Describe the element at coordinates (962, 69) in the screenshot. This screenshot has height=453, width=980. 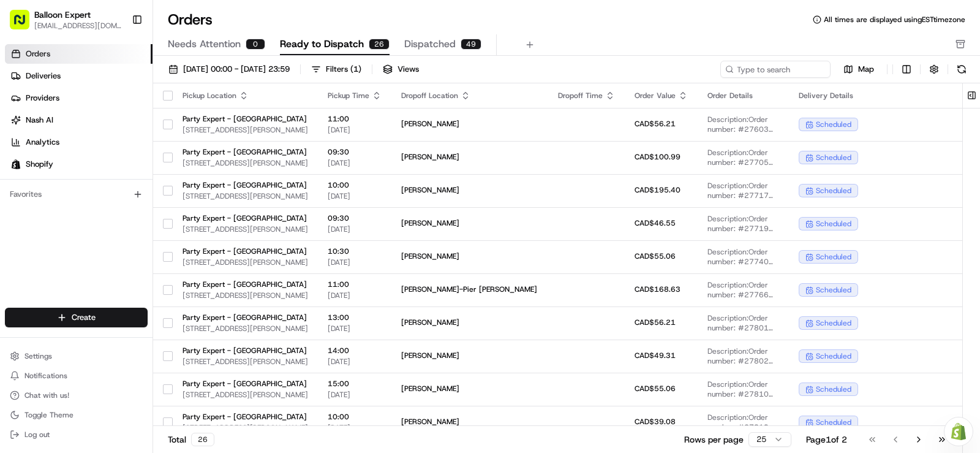
I see `button: Refresh` at that location.